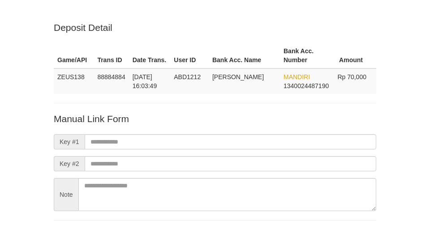 This screenshot has height=229, width=430. Describe the element at coordinates (352, 77) in the screenshot. I see `span: Rp 70,000` at that location.